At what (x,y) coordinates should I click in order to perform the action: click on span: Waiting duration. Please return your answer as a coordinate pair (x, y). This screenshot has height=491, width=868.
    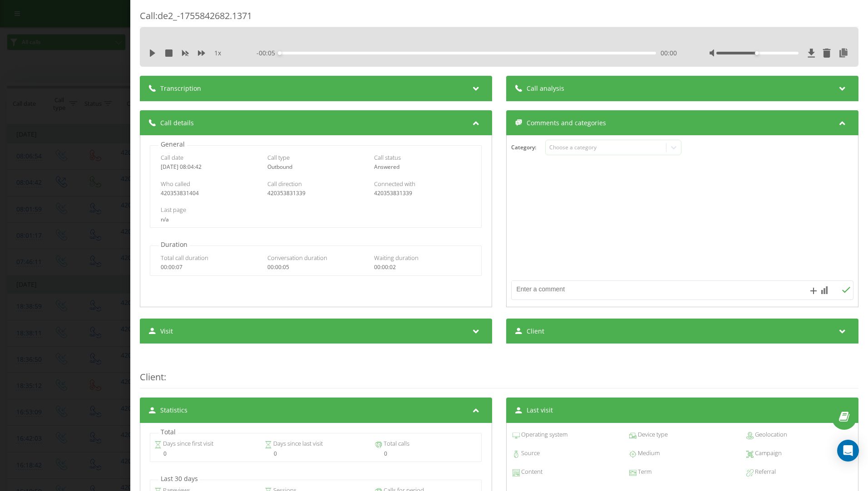
    Looking at the image, I should click on (396, 258).